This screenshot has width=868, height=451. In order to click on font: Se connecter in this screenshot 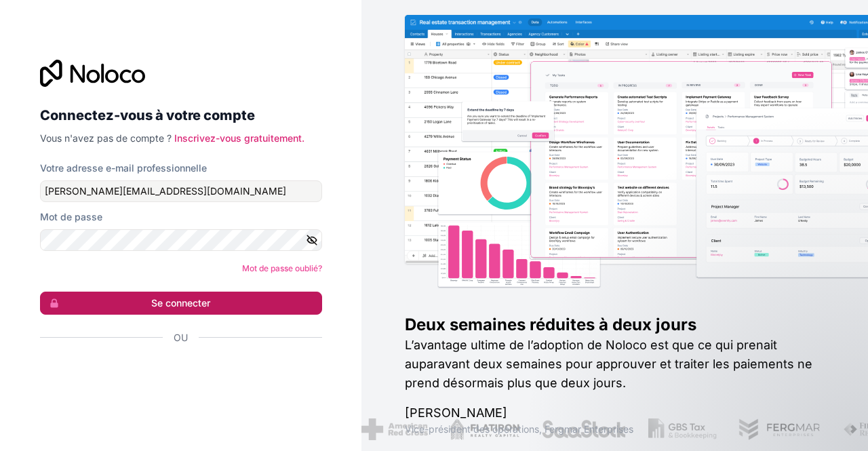, I will do `click(180, 303)`.